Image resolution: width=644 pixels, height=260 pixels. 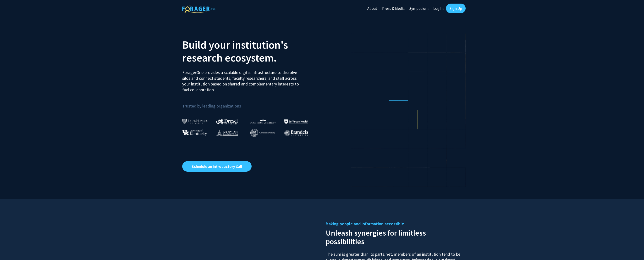 What do you see at coordinates (195, 132) in the screenshot?
I see `img: University of Kentucky` at bounding box center [195, 132].